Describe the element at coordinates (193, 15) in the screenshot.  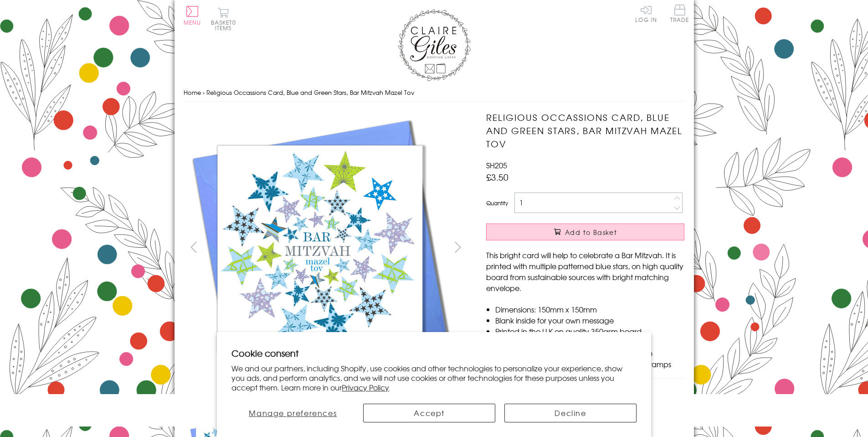
I see `button: Menu` at that location.